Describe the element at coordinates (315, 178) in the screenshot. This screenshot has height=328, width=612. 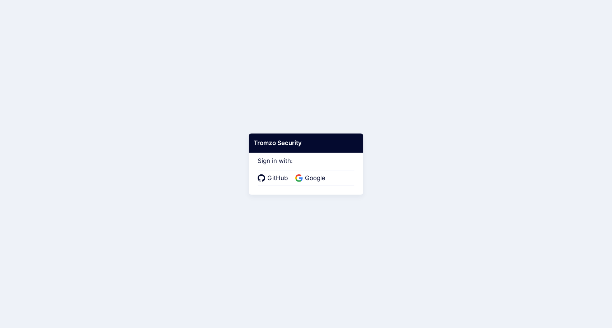
I see `span: Google` at that location.